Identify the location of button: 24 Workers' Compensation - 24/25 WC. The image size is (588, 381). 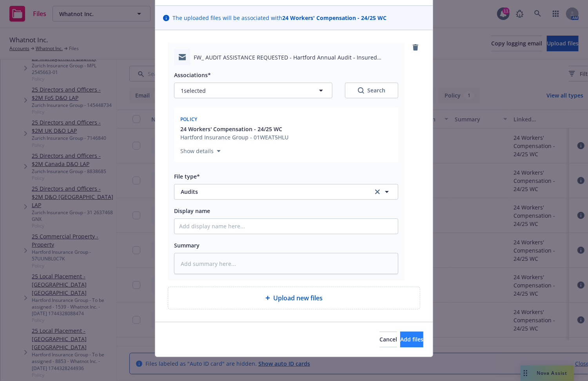
(234, 129).